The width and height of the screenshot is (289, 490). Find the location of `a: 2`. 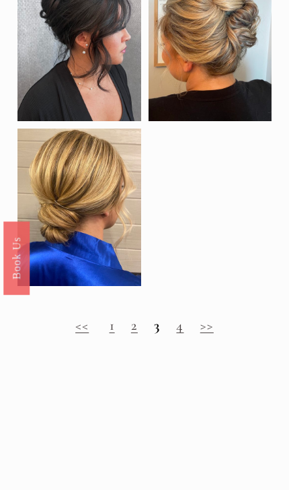

a: 2 is located at coordinates (135, 325).